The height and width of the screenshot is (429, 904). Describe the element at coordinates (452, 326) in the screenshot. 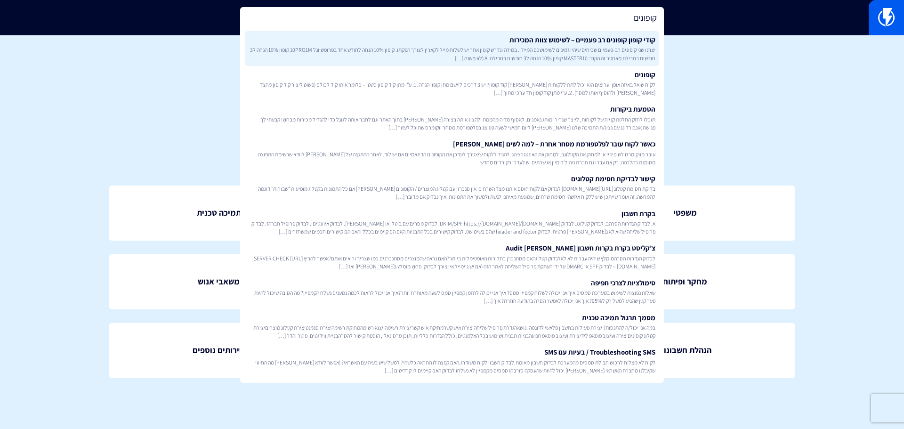

I see `a: מסמך תרגול תמיכה טכניתבמה אני יכול/ה להתנסות? יצירת פעילות בחשבון פלאשי לדוגמה: נושאהגדרת פרופיל ...` at that location.